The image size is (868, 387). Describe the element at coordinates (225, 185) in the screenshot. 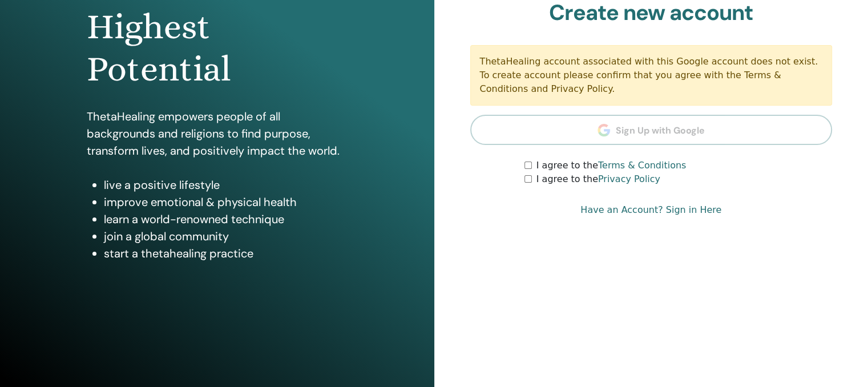

I see `li: live a positive lifestyle` at that location.